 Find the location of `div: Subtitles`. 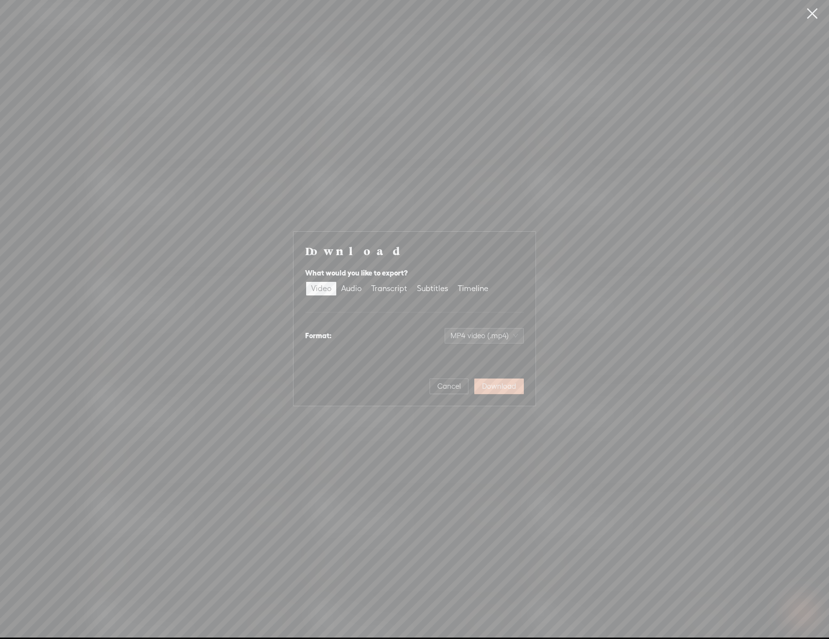

div: Subtitles is located at coordinates (432, 288).